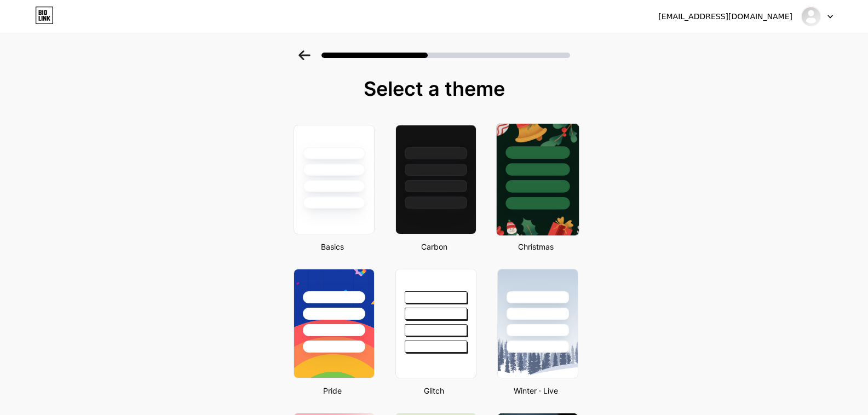 Image resolution: width=868 pixels, height=415 pixels. What do you see at coordinates (812, 16) in the screenshot?
I see `img: zofuly` at bounding box center [812, 16].